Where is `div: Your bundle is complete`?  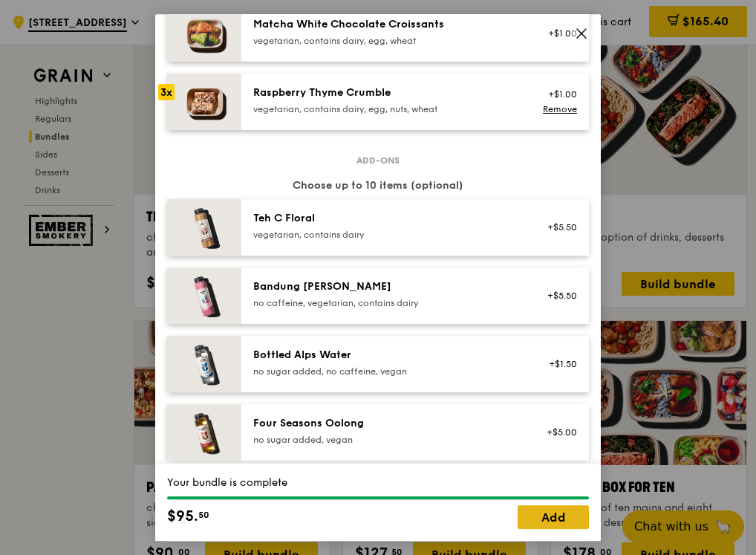 div: Your bundle is complete is located at coordinates (378, 482).